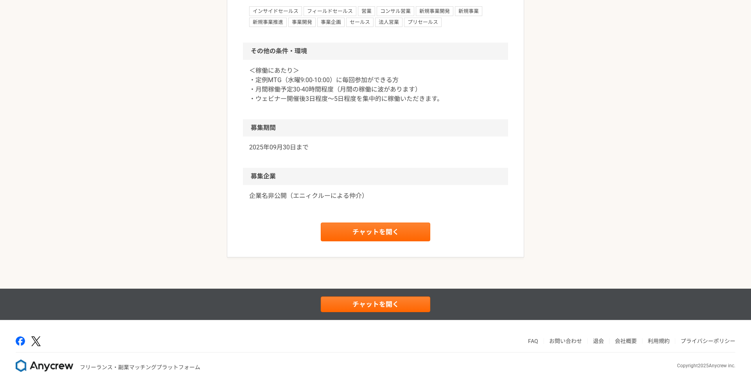  What do you see at coordinates (533, 341) in the screenshot?
I see `a: FAQ` at bounding box center [533, 341].